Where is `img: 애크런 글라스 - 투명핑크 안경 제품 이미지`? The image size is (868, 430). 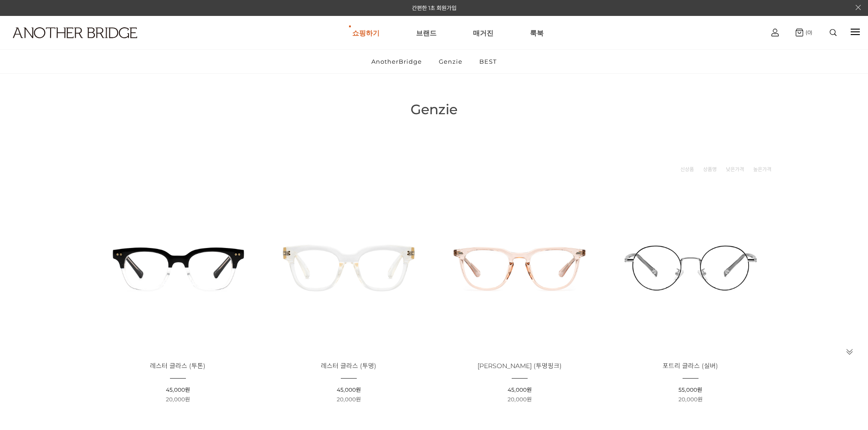
img: 애크런 글라스 - 투명핑크 안경 제품 이미지 is located at coordinates (519, 267).